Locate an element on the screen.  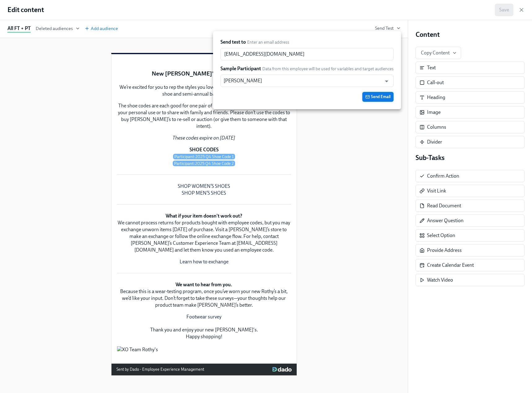
span: Send Email is located at coordinates (378, 97).